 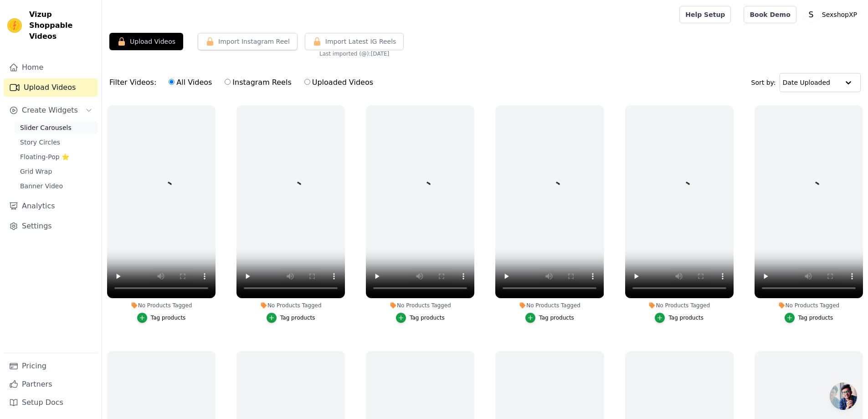 What do you see at coordinates (171, 81) in the screenshot?
I see `input: All Videos` at bounding box center [171, 81].